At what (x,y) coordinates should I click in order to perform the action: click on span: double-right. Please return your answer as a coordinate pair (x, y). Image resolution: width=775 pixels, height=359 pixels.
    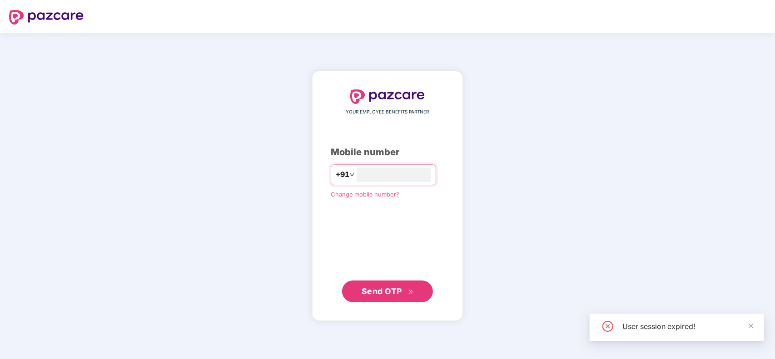
    Looking at the image, I should click on (411, 292).